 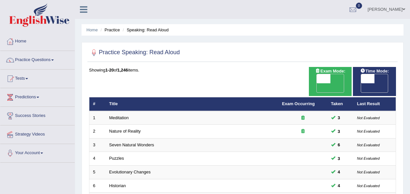 I want to click on td: 3, so click(x=97, y=145).